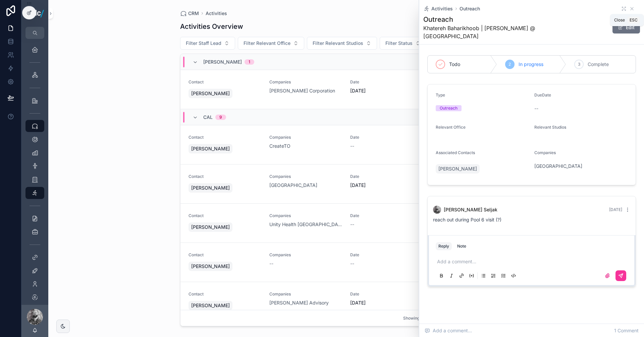 The width and height of the screenshot is (644, 337). What do you see at coordinates (455, 64) in the screenshot?
I see `span: Todo` at bounding box center [455, 64].